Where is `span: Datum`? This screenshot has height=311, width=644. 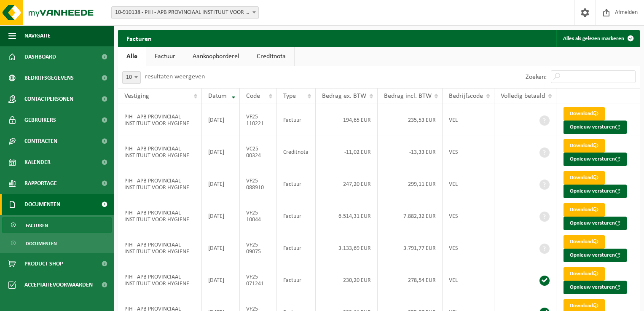 span: Datum is located at coordinates (217, 96).